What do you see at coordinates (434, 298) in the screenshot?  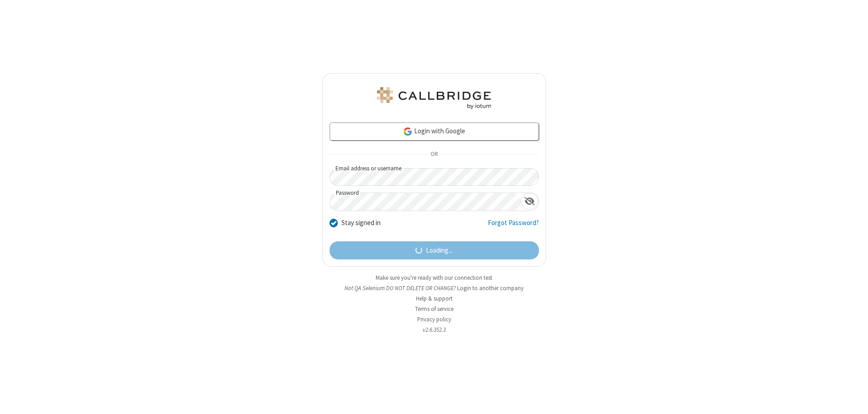 I see `a: Help & support` at bounding box center [434, 298].